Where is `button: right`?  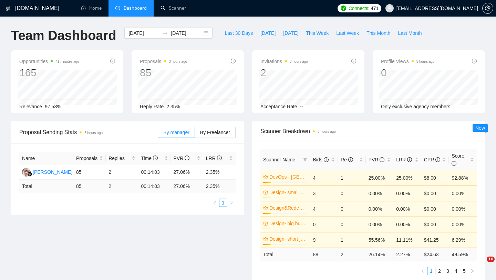
button: right is located at coordinates (473, 271).